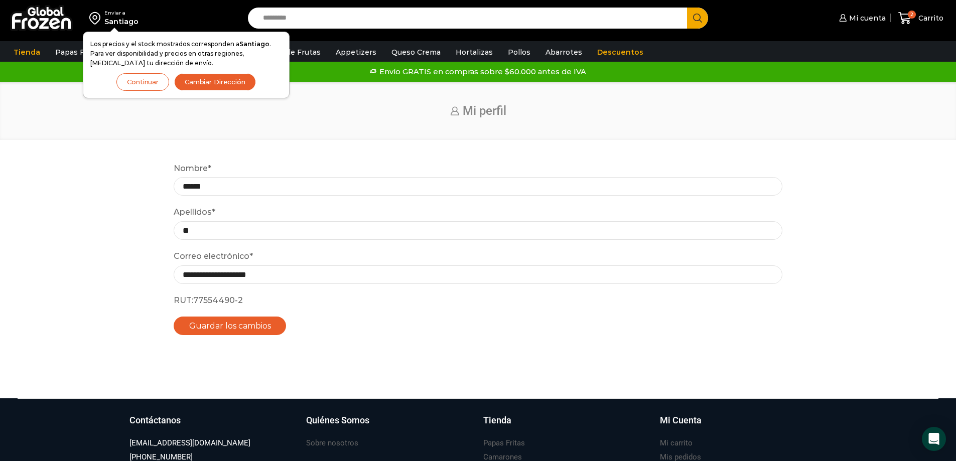 The height and width of the screenshot is (461, 956). I want to click on a: Contáctanos, so click(213, 425).